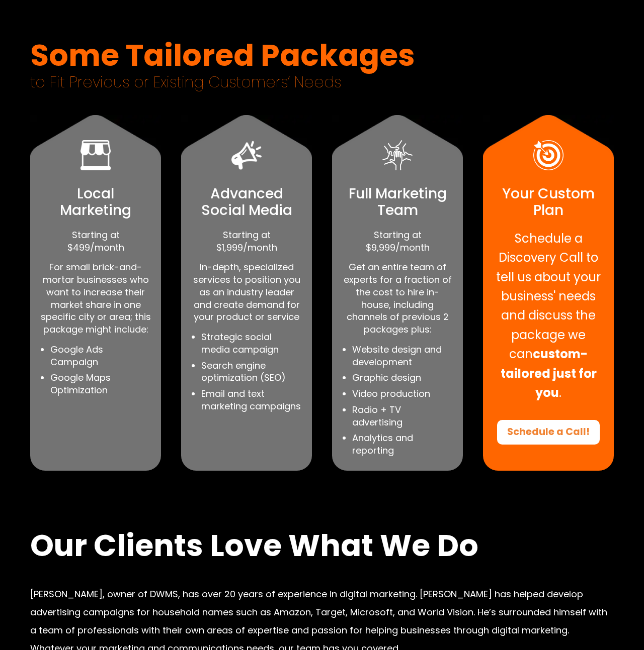 The image size is (644, 650). Describe the element at coordinates (548, 155) in the screenshot. I see `img: Your Custom Plan` at that location.